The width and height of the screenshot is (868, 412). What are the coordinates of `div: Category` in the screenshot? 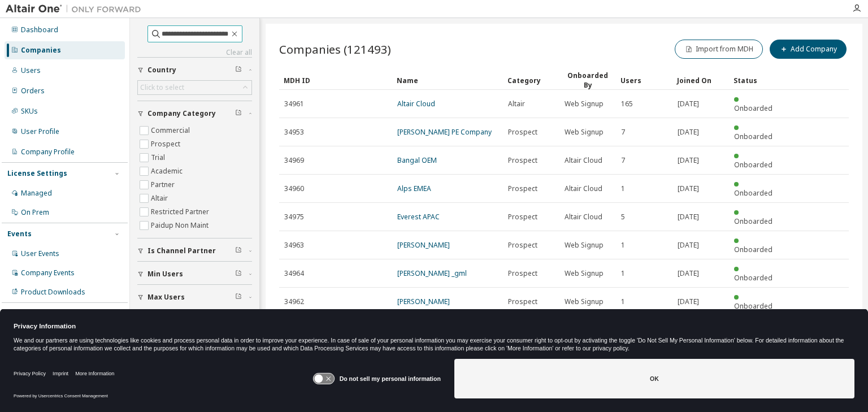 It's located at (531, 80).